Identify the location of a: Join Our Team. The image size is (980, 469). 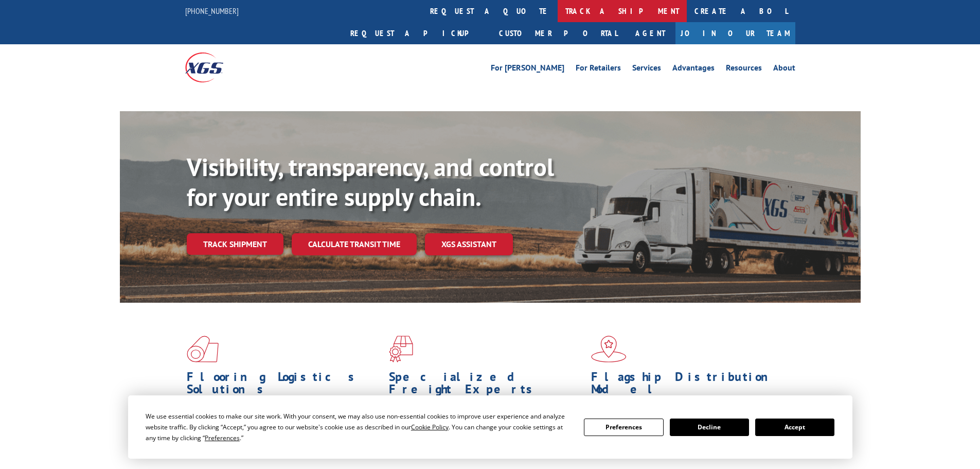
(735, 33).